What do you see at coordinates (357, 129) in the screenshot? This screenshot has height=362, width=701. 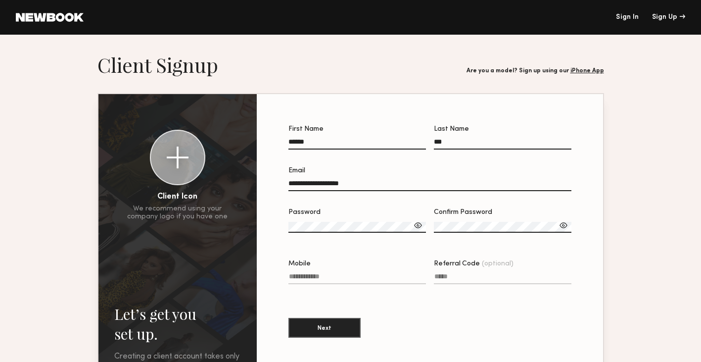 I see `div: First Name` at bounding box center [357, 129].